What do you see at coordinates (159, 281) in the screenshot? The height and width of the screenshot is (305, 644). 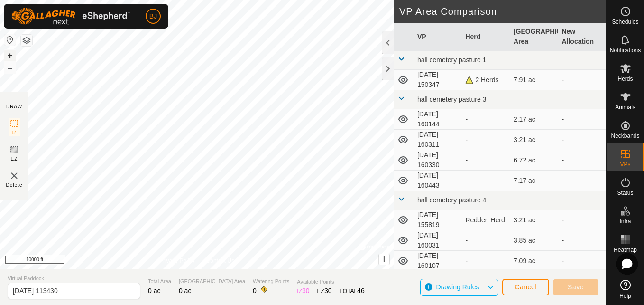 I see `span: Total Area` at bounding box center [159, 281].